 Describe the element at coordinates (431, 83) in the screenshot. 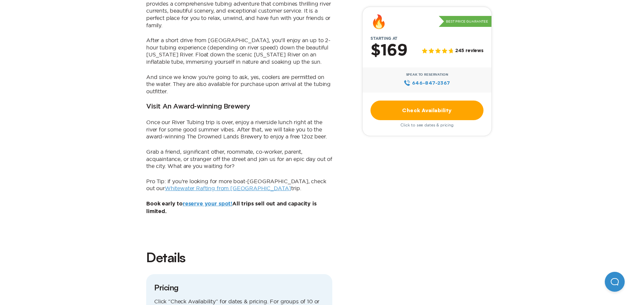

I see `span: 646‍-847‍-2367` at that location.